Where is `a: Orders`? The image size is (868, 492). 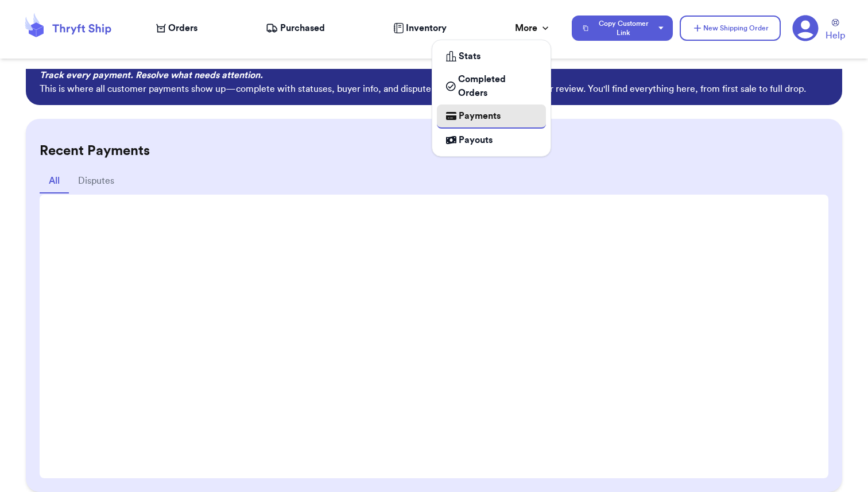 a: Orders is located at coordinates (177, 28).